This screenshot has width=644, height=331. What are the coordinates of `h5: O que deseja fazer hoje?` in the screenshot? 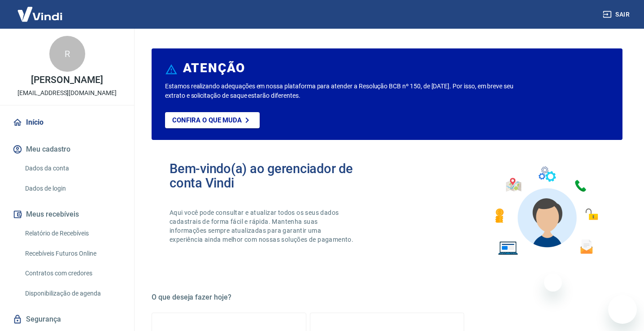 It's located at (387, 297).